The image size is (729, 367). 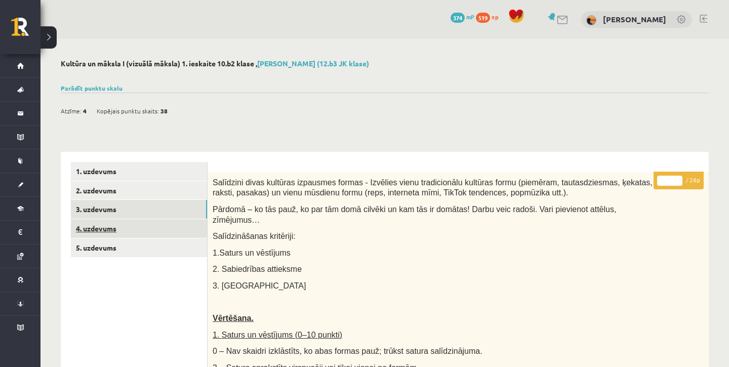 I want to click on a: Parādīt punktu skalu, so click(x=92, y=88).